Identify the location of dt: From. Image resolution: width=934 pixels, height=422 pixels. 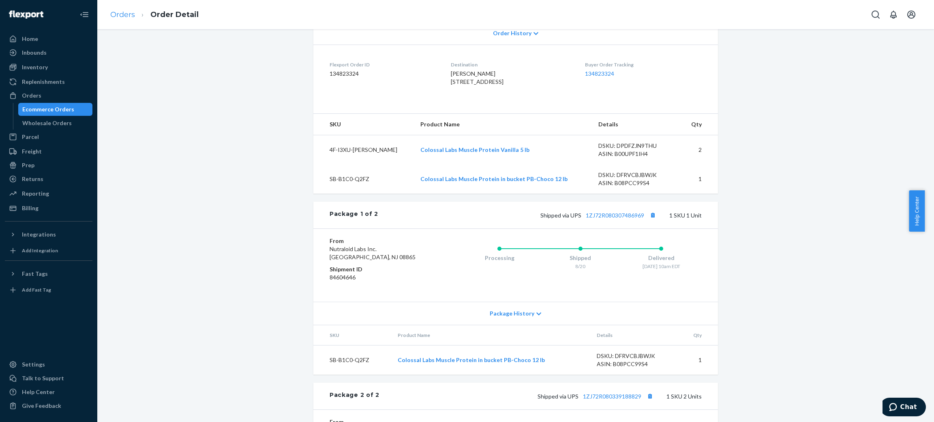
(378, 241).